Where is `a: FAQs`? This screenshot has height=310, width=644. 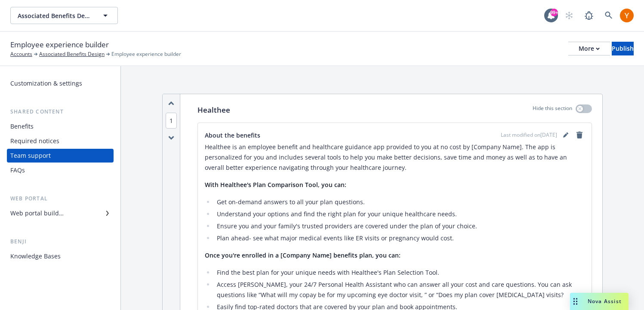
a: FAQs is located at coordinates (60, 171).